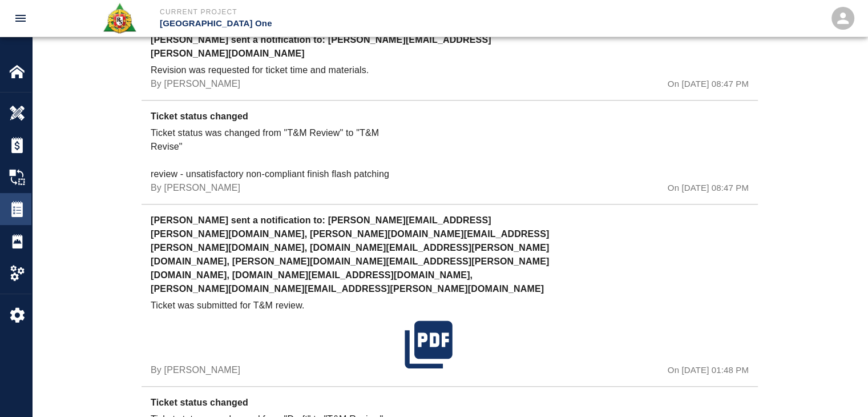 This screenshot has height=417, width=868. Describe the element at coordinates (21, 18) in the screenshot. I see `button: open drawer` at that location.